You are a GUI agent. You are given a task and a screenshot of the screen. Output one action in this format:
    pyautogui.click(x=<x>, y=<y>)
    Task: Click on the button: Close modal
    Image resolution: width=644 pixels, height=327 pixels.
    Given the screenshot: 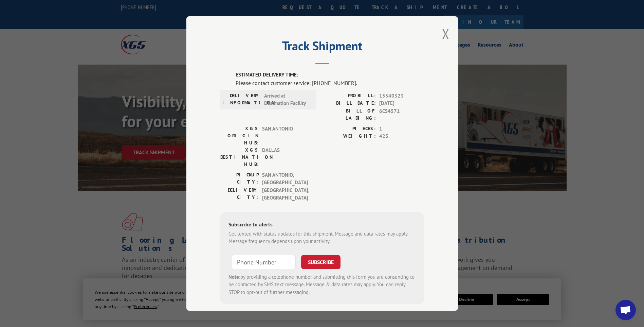 What is the action you would take?
    pyautogui.click(x=446, y=34)
    